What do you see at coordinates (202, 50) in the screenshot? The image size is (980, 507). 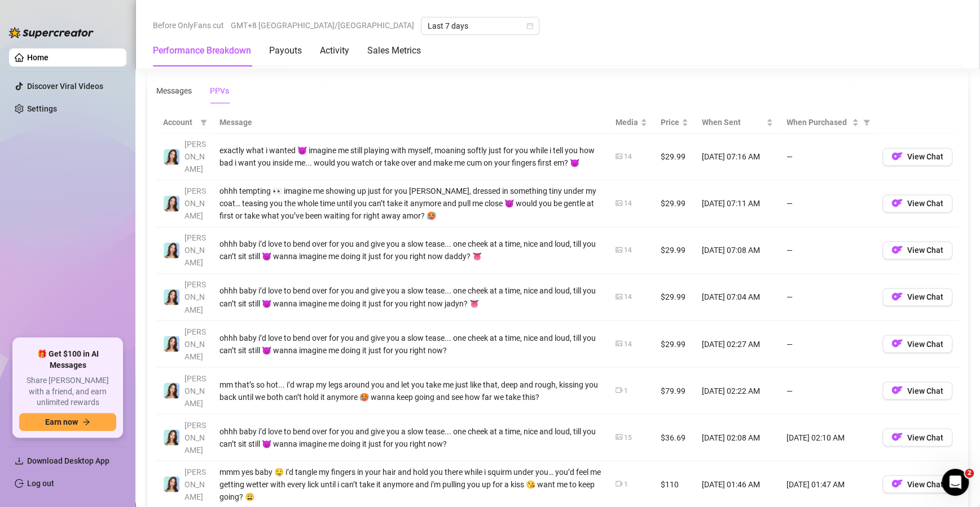 I see `div: Performance Breakdown` at bounding box center [202, 50].